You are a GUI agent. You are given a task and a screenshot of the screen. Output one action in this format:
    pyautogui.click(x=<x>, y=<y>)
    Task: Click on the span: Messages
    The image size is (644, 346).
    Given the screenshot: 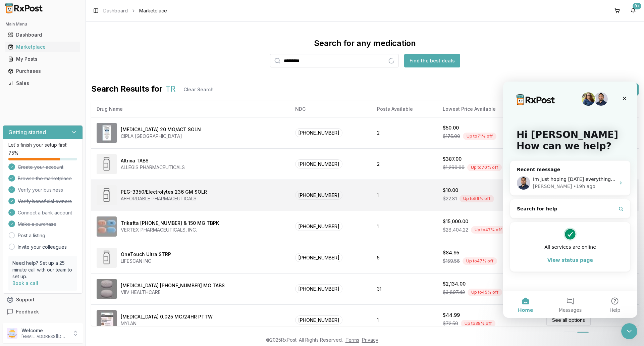 What is the action you would take?
    pyautogui.click(x=67, y=228)
    